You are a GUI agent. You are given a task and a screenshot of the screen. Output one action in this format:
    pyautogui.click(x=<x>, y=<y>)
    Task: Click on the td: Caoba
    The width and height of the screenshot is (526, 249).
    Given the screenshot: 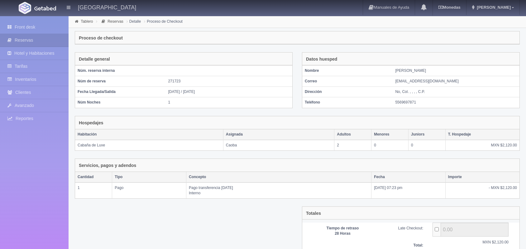 What is the action you would take?
    pyautogui.click(x=278, y=145)
    